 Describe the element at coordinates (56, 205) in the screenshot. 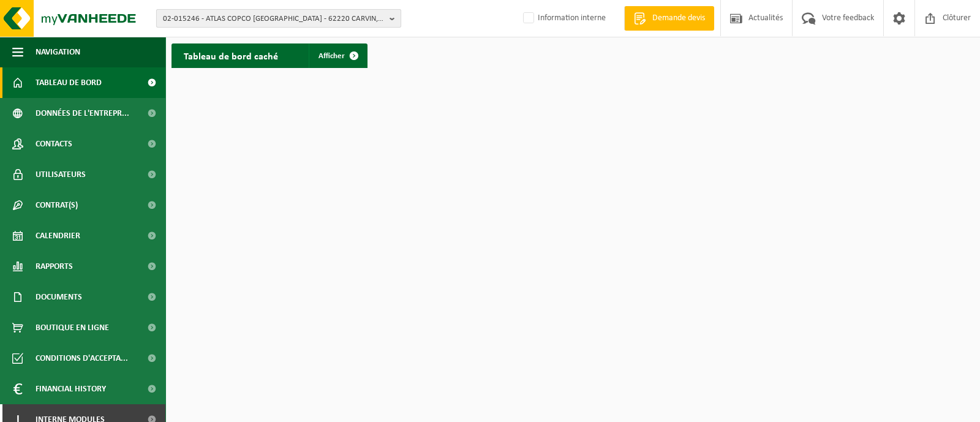

I see `span: Contrat(s)` at that location.